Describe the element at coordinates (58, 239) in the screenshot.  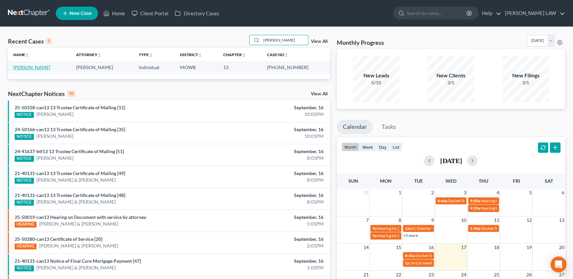
I see `a: 25-50280-can13 Certificate of Service [20]` at that location.